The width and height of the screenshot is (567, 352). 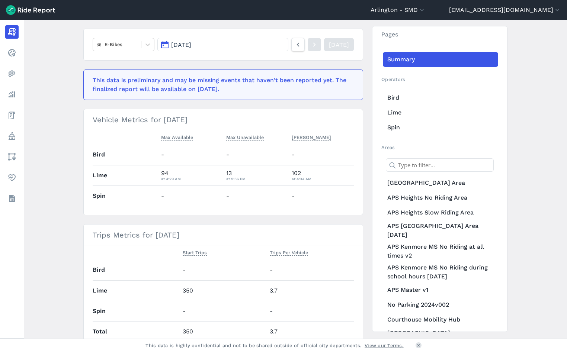 What do you see at coordinates (191, 175) in the screenshot?
I see `div: 94` at bounding box center [191, 175].